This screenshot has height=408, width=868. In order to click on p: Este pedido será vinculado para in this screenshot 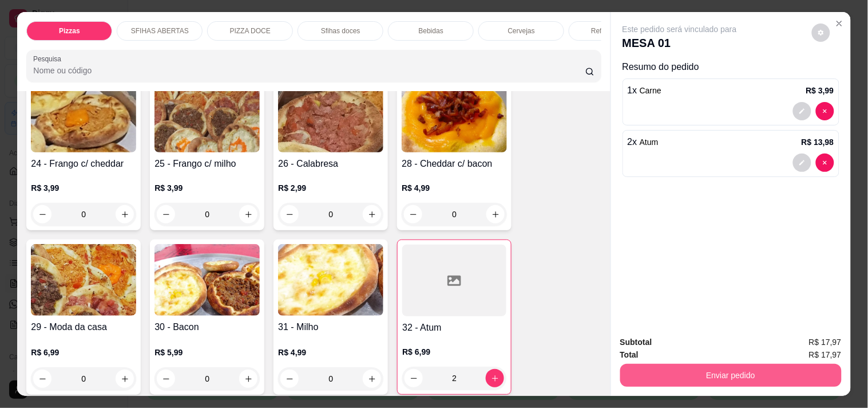, I will do `click(680, 29)`.